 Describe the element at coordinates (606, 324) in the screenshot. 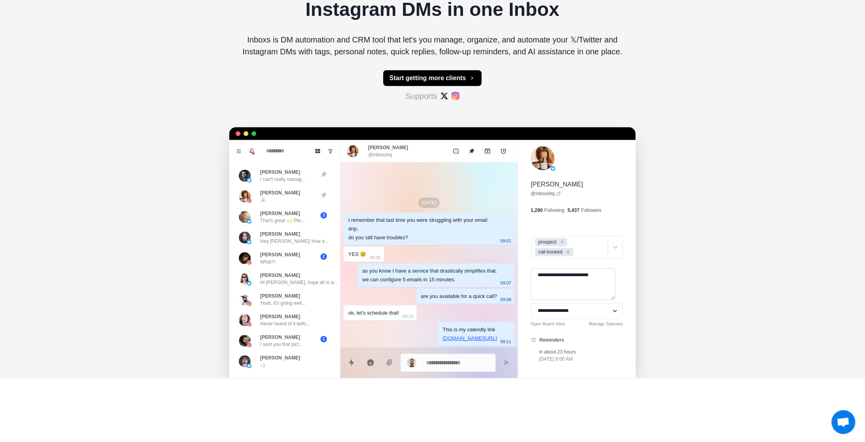

I see `a: Manage Statuses` at that location.